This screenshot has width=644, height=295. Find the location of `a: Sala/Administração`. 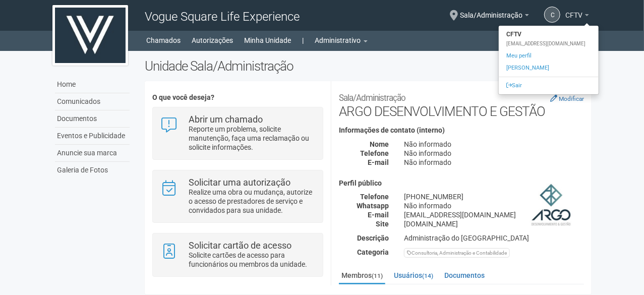

a: Sala/Administração is located at coordinates (495, 17).